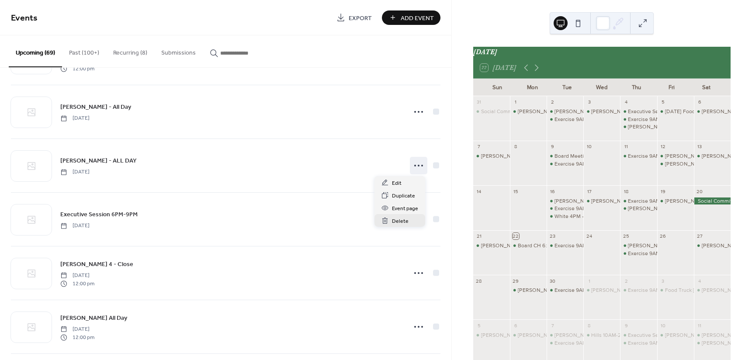  Describe the element at coordinates (405, 209) in the screenshot. I see `span: Event page` at that location.